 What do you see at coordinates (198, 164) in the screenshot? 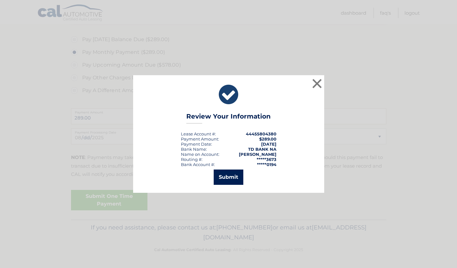
I see `div: Bank Account #:` at bounding box center [198, 164].